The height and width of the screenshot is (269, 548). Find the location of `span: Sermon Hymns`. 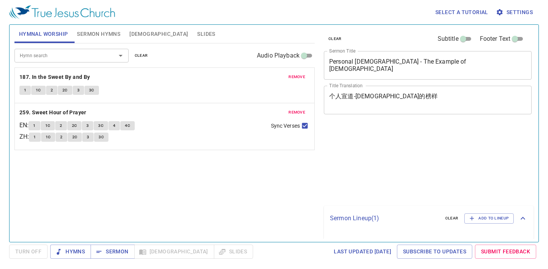

span: Sermon Hymns is located at coordinates (99, 34).